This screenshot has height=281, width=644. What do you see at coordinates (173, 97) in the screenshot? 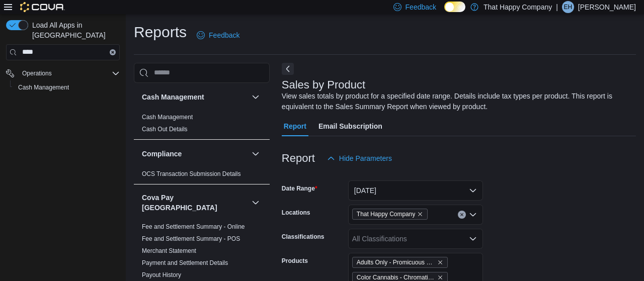
I see `h3: Cash Management` at bounding box center [173, 97].